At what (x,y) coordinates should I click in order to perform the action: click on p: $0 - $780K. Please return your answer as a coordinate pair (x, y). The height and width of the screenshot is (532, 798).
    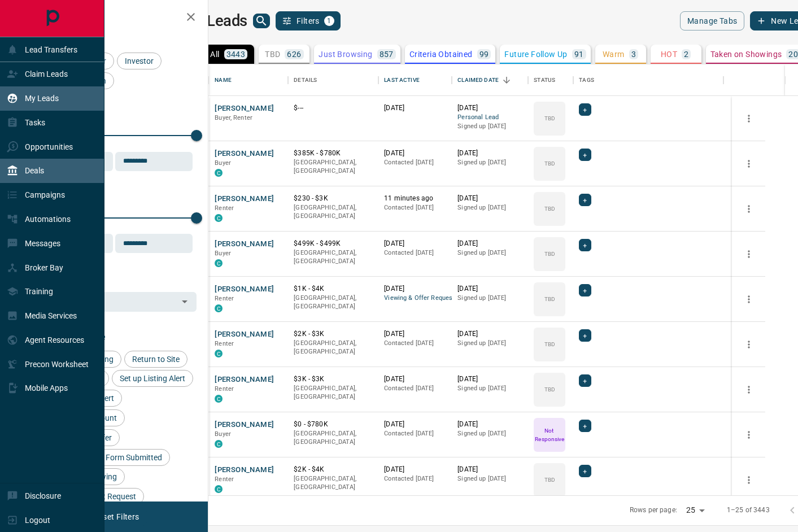
    Looking at the image, I should click on (334, 424).